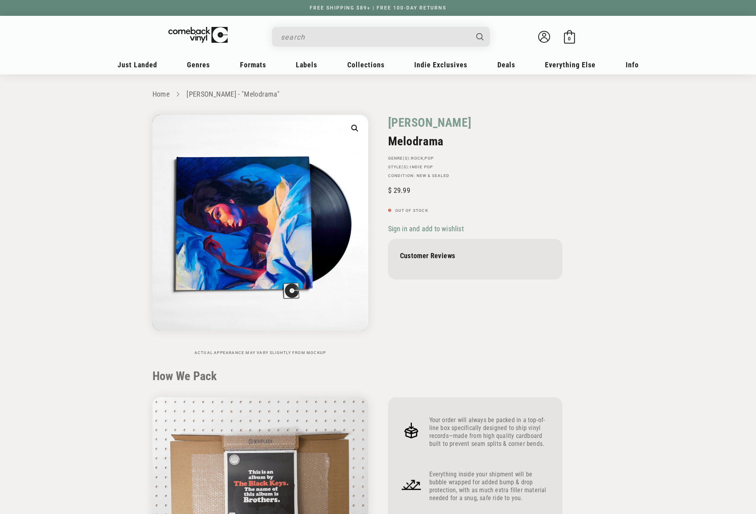 The image size is (756, 514). What do you see at coordinates (378, 8) in the screenshot?
I see `a: FREE SHIPPING $89+ | FREE 100-DAY RETURNS` at bounding box center [378, 8].